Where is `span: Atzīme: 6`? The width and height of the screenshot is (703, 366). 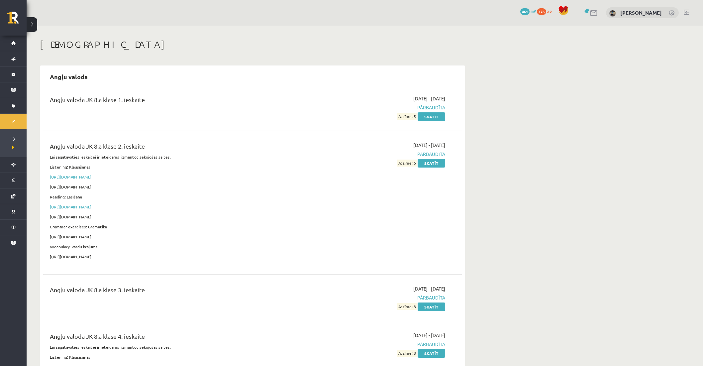 span: Atzīme: 6 is located at coordinates (407, 163).